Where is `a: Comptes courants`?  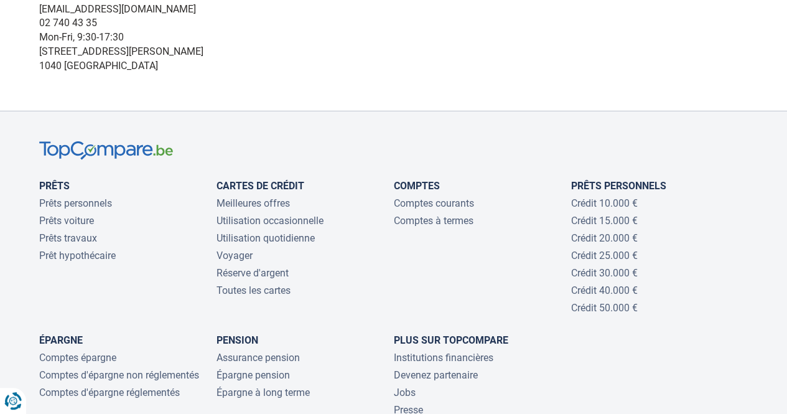
a: Comptes courants is located at coordinates (434, 203).